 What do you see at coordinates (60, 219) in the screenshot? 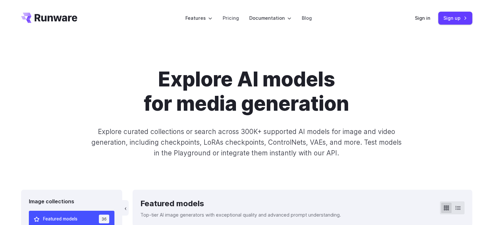
I see `span: Featured models` at bounding box center [60, 219].